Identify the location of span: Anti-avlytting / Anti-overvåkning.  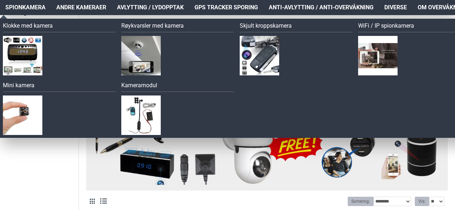
(321, 8).